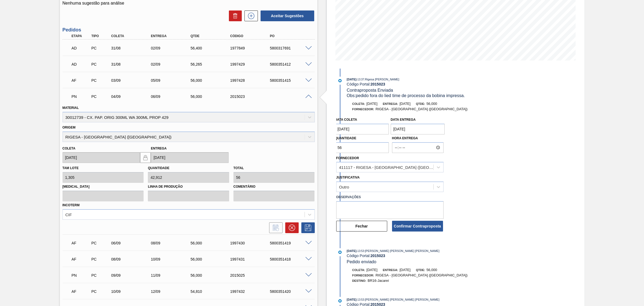 This screenshot has height=306, width=644. What do you see at coordinates (291, 292) in the screenshot?
I see `div: 5800351420` at bounding box center [291, 292].